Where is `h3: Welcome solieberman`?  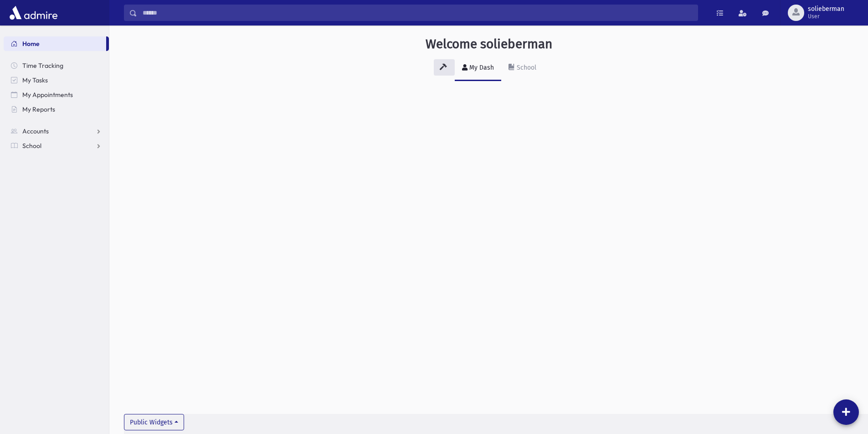
h3: Welcome solieberman is located at coordinates (489, 44).